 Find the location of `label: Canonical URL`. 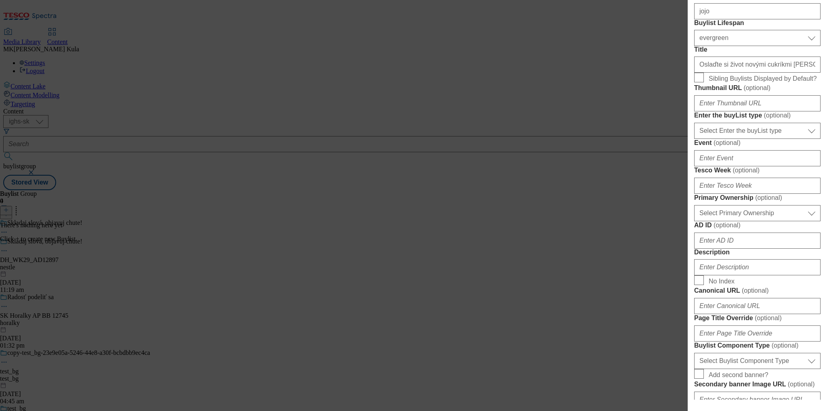

label: Canonical URL is located at coordinates (757, 291).